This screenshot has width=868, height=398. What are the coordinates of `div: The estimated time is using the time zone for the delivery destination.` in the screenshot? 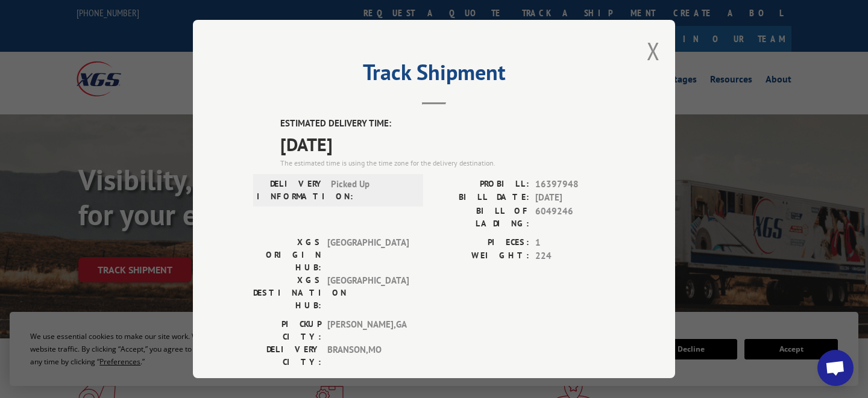 It's located at (447, 164).